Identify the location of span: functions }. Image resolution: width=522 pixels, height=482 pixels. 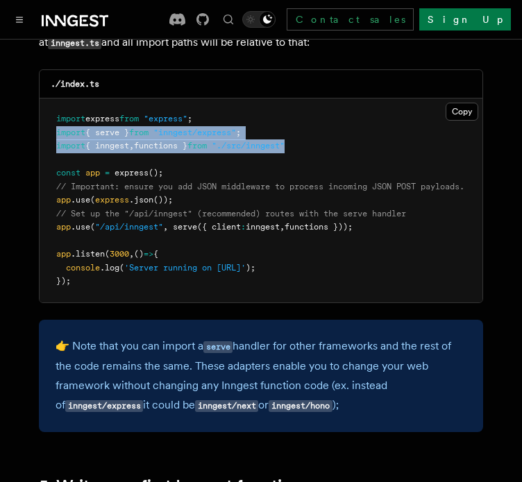
(160, 146).